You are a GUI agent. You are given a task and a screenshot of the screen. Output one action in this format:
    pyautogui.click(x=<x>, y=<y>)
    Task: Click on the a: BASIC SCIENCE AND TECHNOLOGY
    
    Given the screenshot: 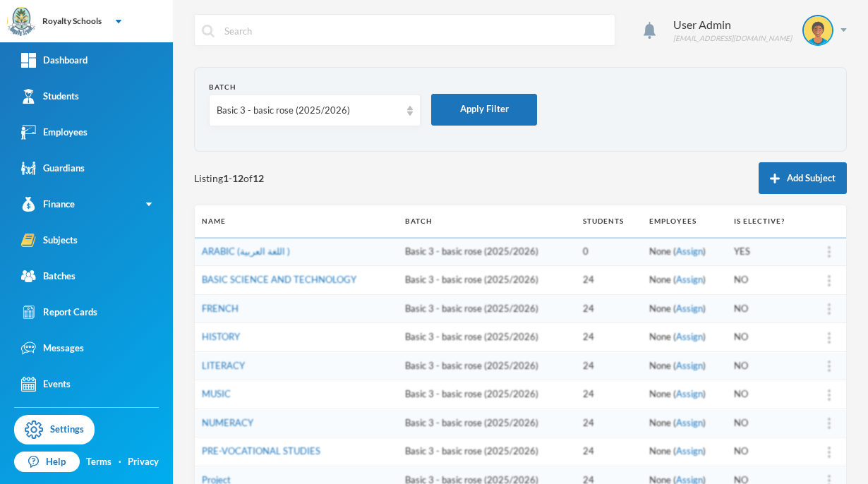 What is the action you would take?
    pyautogui.click(x=279, y=280)
    